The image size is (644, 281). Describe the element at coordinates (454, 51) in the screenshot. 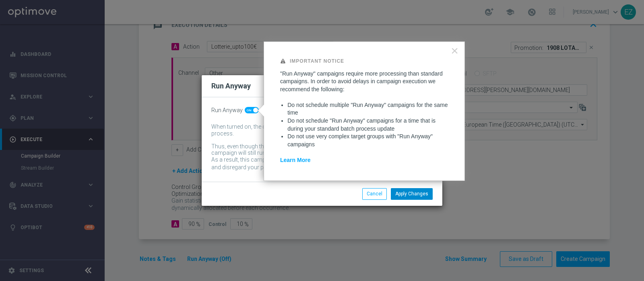

I see `button: Close` at that location.